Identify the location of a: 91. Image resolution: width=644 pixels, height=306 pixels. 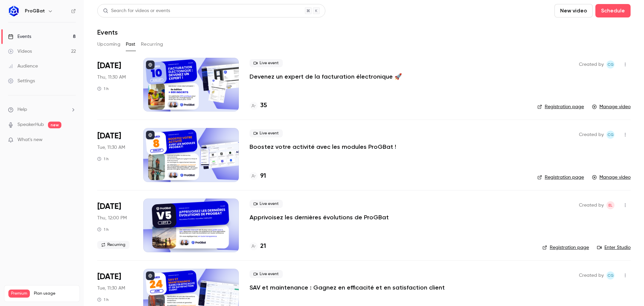
(258, 176).